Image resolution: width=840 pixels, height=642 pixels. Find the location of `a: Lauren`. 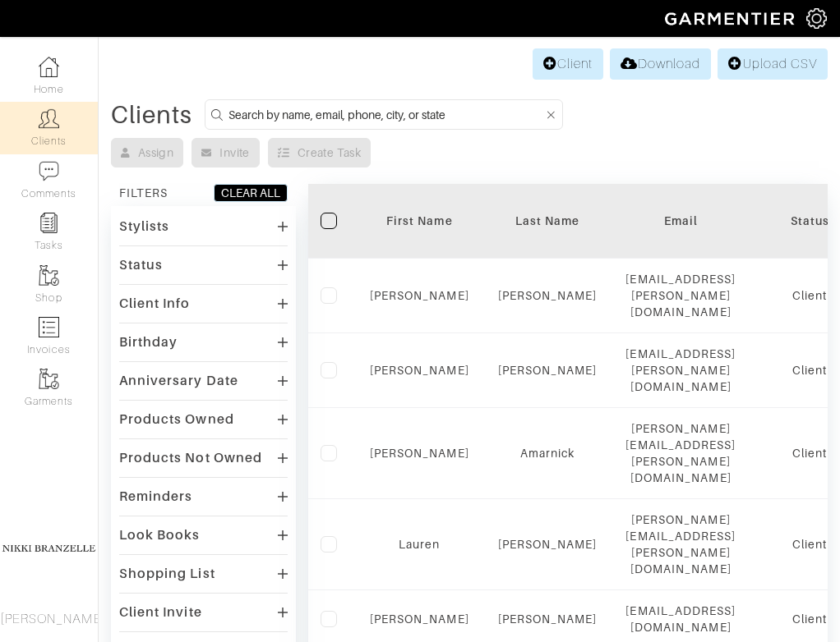

a: Lauren is located at coordinates (419, 545).